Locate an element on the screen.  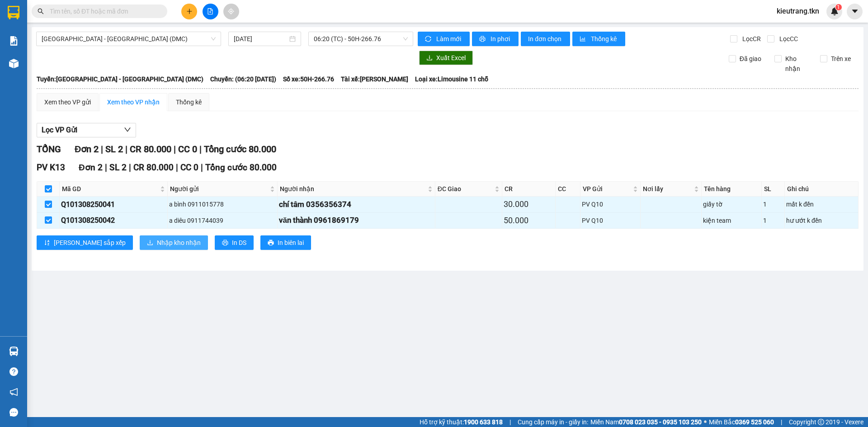
button: plus is located at coordinates (189, 11).